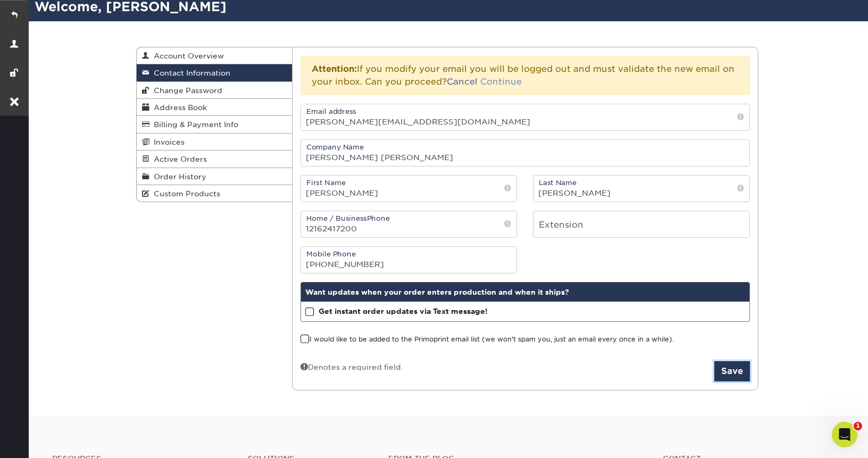 The height and width of the screenshot is (458, 868). I want to click on span: 1, so click(858, 426).